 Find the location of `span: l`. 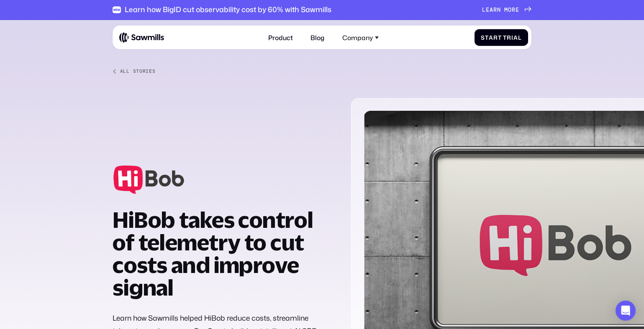

span: l is located at coordinates (520, 38).